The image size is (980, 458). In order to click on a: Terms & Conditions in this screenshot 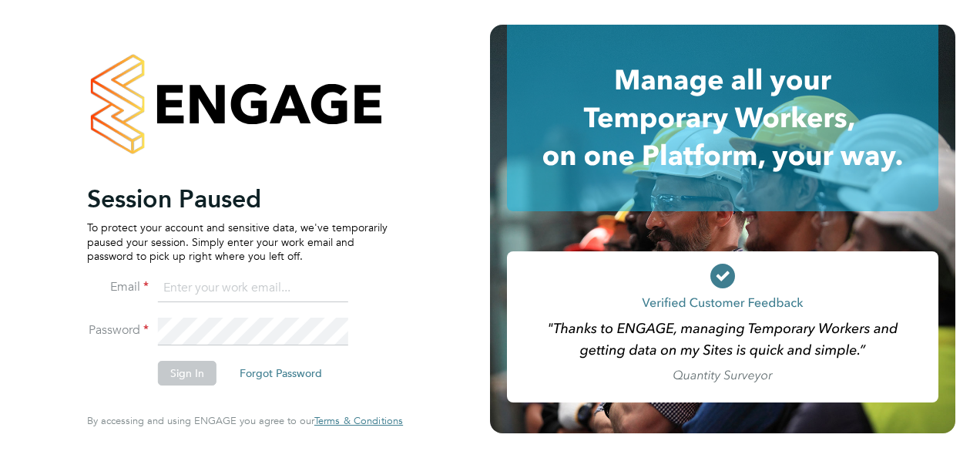, I will do `click(358, 421)`.